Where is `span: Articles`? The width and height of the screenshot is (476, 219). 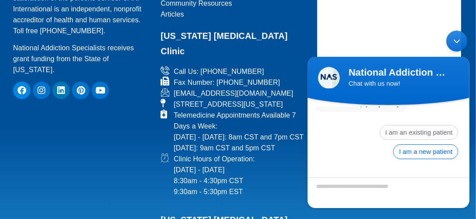 span: Articles is located at coordinates (172, 14).